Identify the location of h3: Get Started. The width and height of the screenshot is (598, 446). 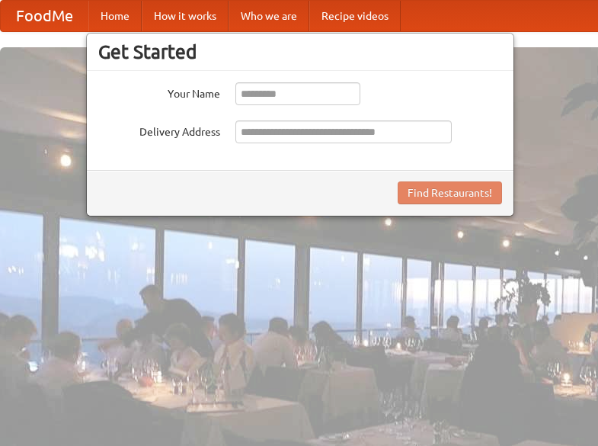
(300, 52).